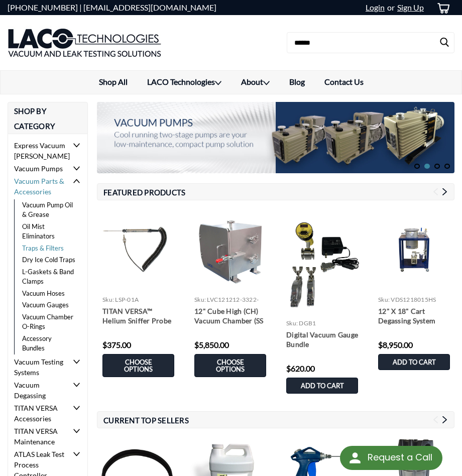 This screenshot has width=462, height=476. Describe the element at coordinates (48, 306) in the screenshot. I see `a: Vacuum Gauges` at that location.